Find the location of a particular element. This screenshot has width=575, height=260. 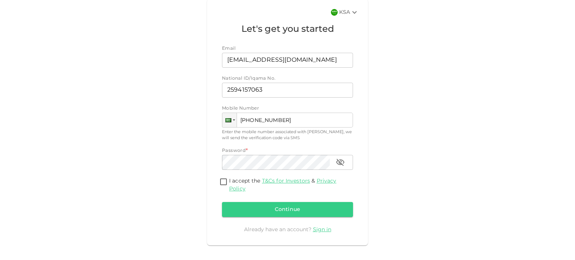

input: nationalId is located at coordinates (288, 90).